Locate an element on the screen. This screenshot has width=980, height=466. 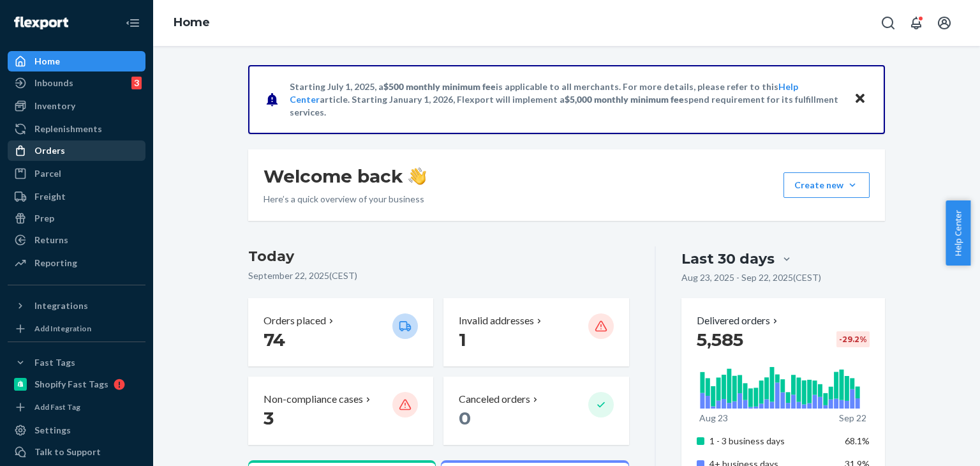
span: 0 is located at coordinates (465, 418).